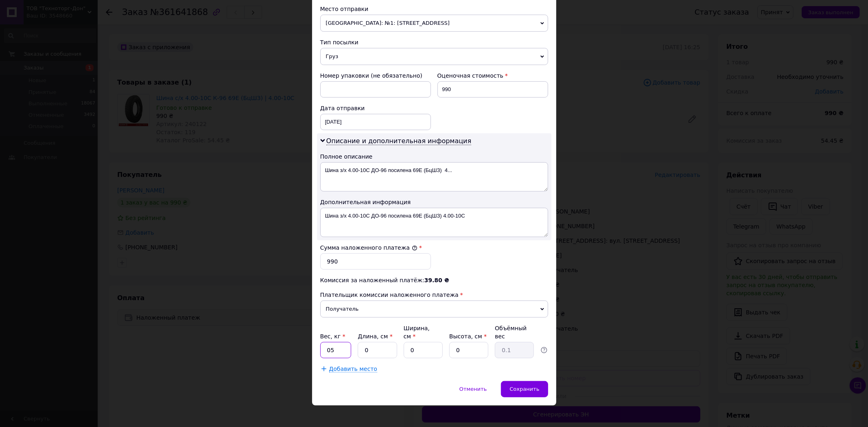  Describe the element at coordinates (514, 333) in the screenshot. I see `div: Объёмный вес` at that location.